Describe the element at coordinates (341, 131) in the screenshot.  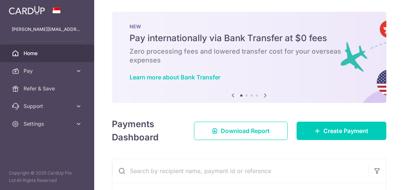
I see `a: Create Payment` at that location.